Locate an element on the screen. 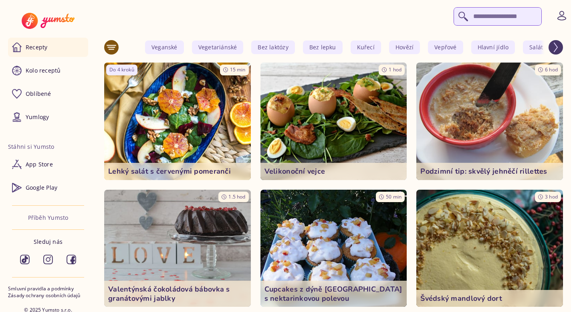 Image resolution: width=577 pixels, height=312 pixels. p: Do 4 kroků is located at coordinates (122, 70).